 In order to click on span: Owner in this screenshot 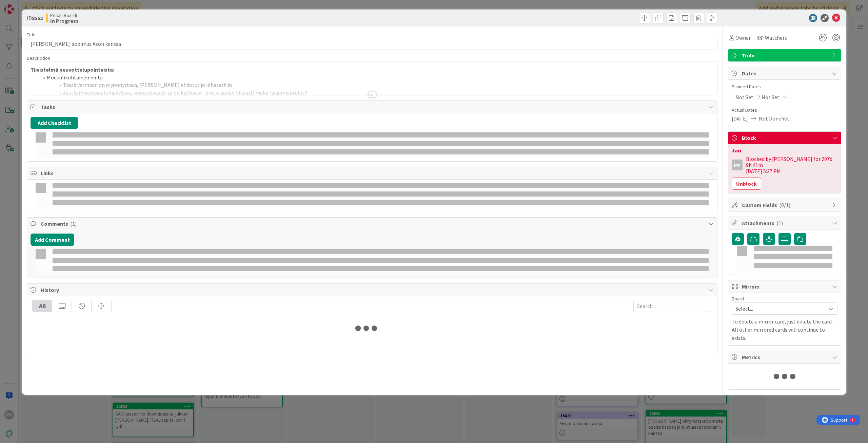, I will do `click(743, 37)`.